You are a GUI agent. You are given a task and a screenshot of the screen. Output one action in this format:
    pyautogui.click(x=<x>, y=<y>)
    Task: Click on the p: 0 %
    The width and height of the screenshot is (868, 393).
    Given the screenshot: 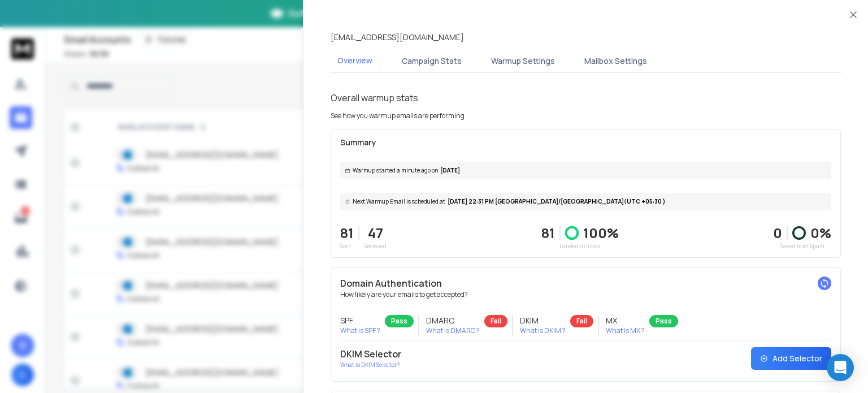 What is the action you would take?
    pyautogui.click(x=821, y=233)
    